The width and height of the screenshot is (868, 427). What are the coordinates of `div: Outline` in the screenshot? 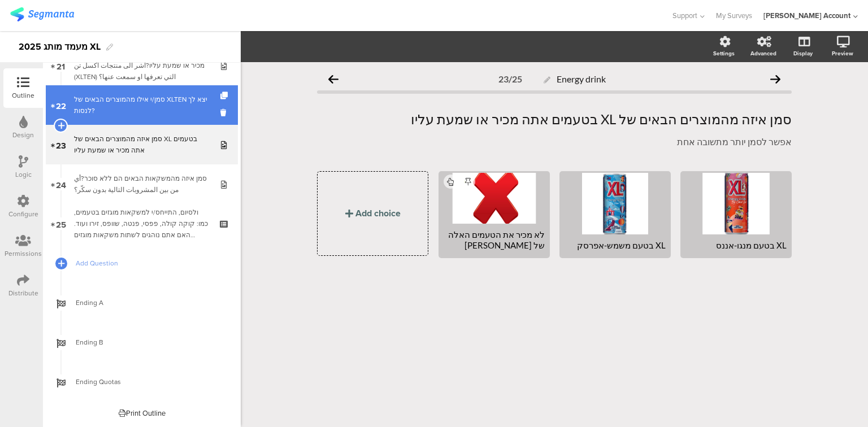 It's located at (23, 96).